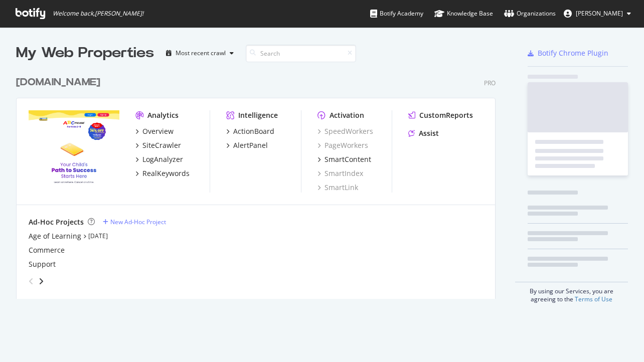 The height and width of the screenshot is (362, 644). I want to click on a: SmartLink, so click(337, 188).